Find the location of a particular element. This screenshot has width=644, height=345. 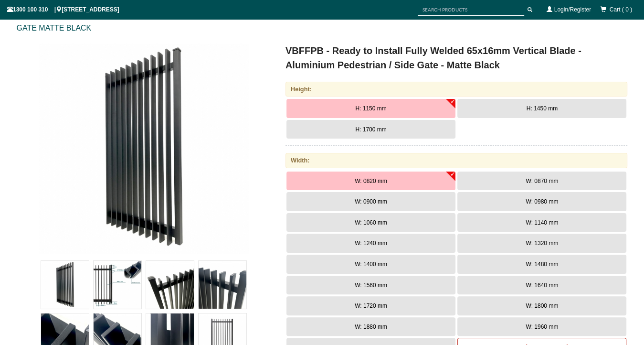

span: H: 1450 mm is located at coordinates (542, 108).